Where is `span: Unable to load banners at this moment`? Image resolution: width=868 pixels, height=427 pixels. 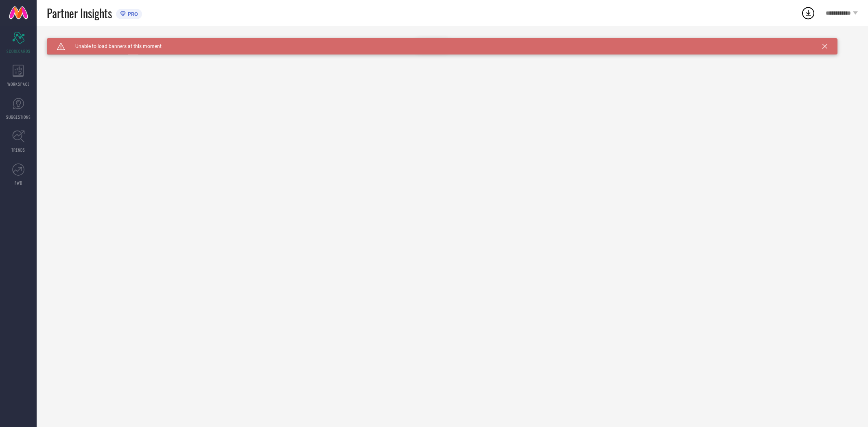
span: Unable to load banners at this moment is located at coordinates (113, 46).